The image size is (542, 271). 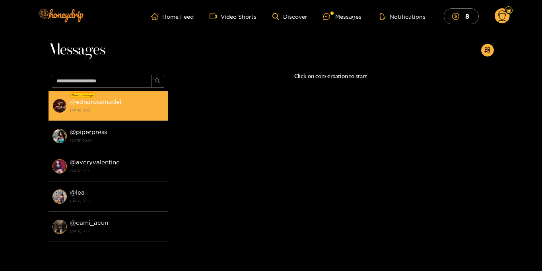 What do you see at coordinates (83, 95) in the screenshot?
I see `div: New message` at bounding box center [83, 95].